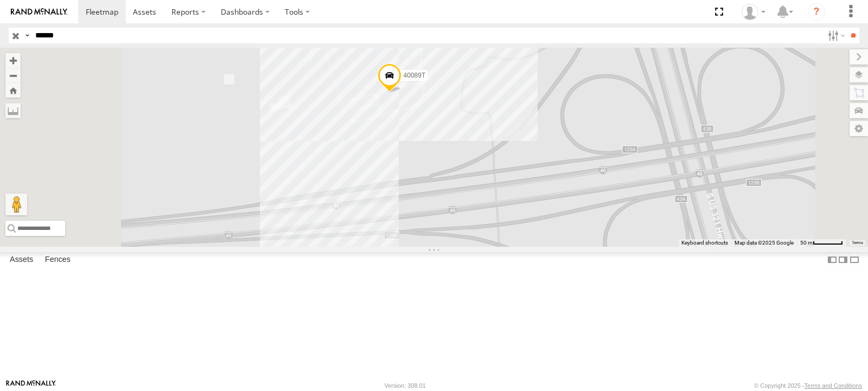 The height and width of the screenshot is (391, 868). What do you see at coordinates (808, 385) in the screenshot?
I see `div: © Copyright 2025 -` at bounding box center [808, 385].